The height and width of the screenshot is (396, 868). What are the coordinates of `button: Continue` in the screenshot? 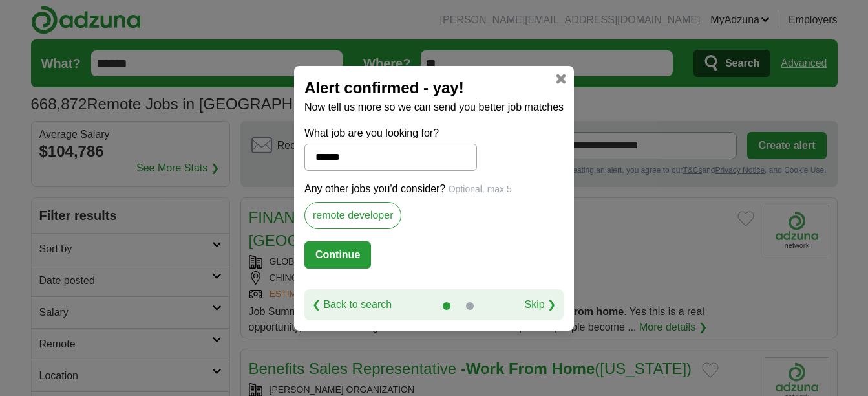 It's located at (338, 255).